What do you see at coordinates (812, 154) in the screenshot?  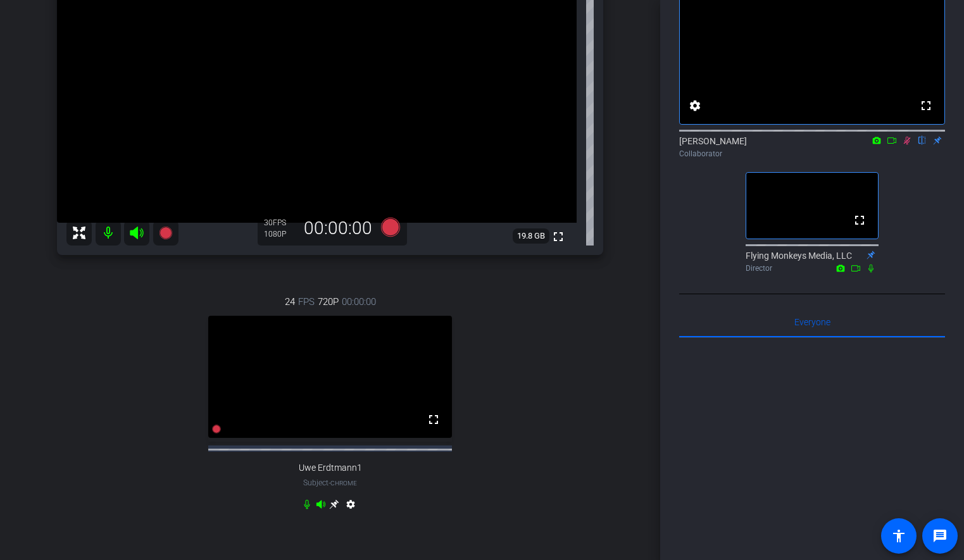 I see `div: Collaborator` at bounding box center [812, 154].